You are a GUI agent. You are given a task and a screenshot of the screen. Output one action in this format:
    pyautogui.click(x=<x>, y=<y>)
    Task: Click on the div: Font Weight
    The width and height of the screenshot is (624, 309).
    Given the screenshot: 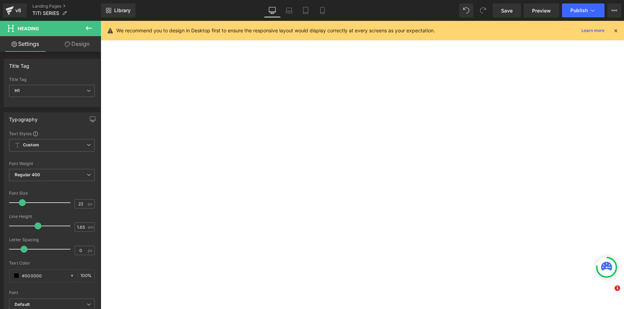 What is the action you would take?
    pyautogui.click(x=52, y=164)
    